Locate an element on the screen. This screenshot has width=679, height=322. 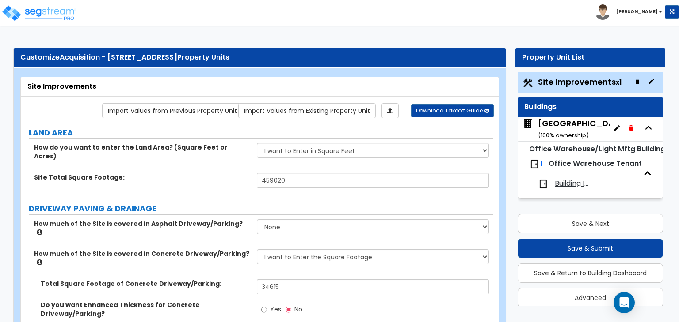
img: logo_pro_r.png is located at coordinates (39, 13).